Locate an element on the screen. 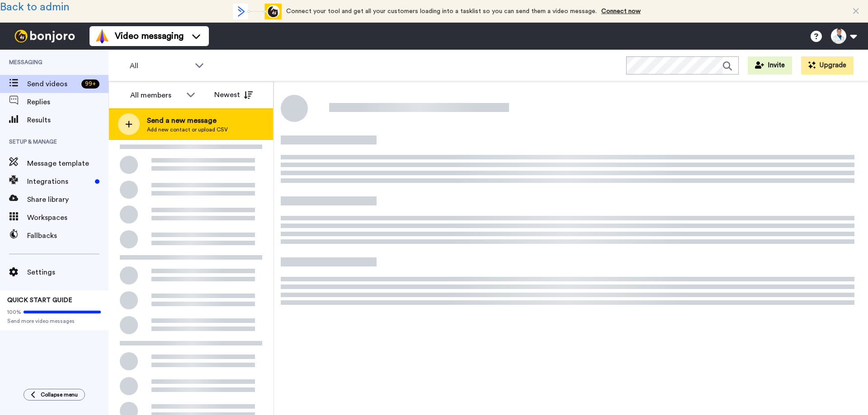 The height and width of the screenshot is (415, 868). span: Fallbacks is located at coordinates (68, 236).